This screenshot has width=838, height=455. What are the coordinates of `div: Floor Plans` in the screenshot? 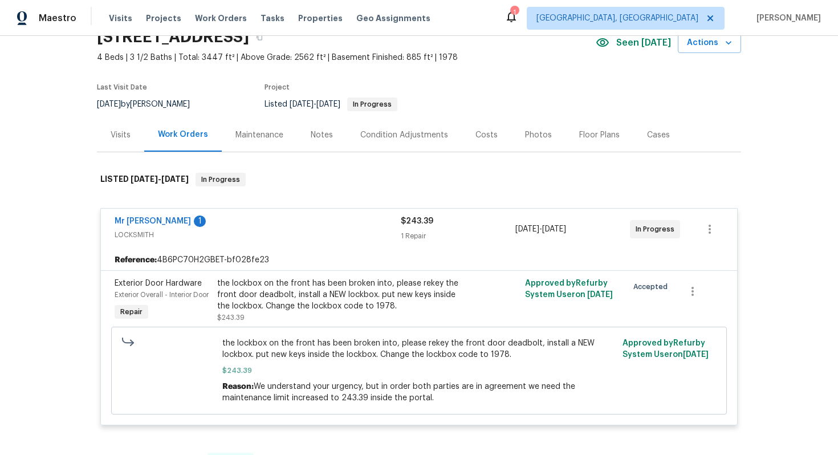 It's located at (599, 135).